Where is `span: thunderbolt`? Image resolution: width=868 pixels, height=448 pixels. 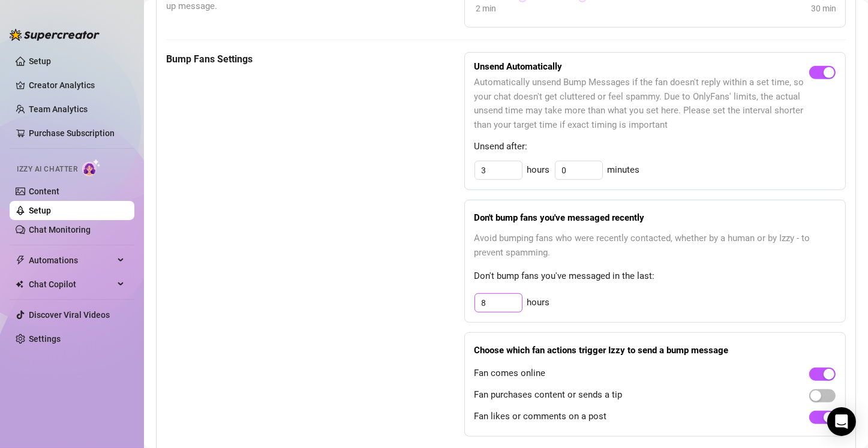
span: thunderbolt is located at coordinates (20, 260).